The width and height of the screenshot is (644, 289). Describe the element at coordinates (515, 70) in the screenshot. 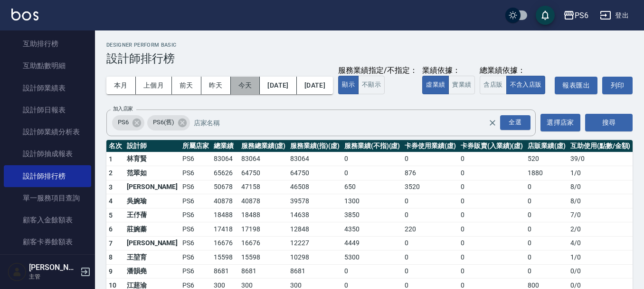

I see `div: 總業績依據：` at that location.